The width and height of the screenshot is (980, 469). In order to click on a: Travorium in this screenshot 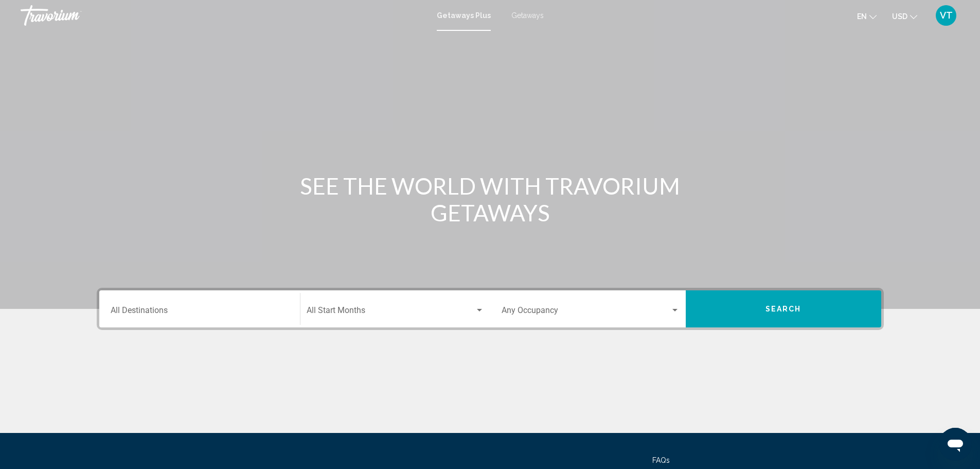, I will do `click(223, 16)`.